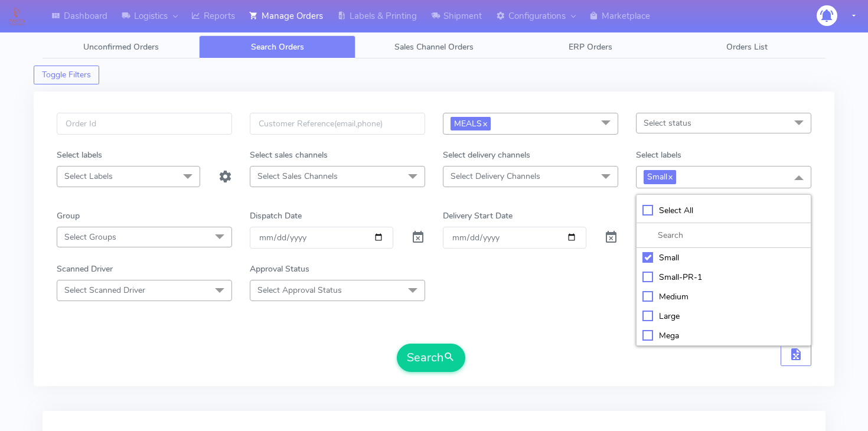  Describe the element at coordinates (434, 47) in the screenshot. I see `span: Sales Channel Orders` at that location.